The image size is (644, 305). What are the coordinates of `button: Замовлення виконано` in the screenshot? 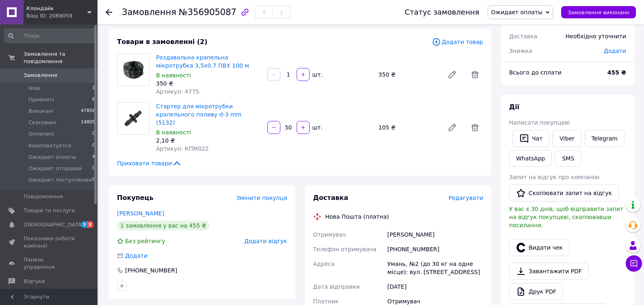 It's located at (599, 12).